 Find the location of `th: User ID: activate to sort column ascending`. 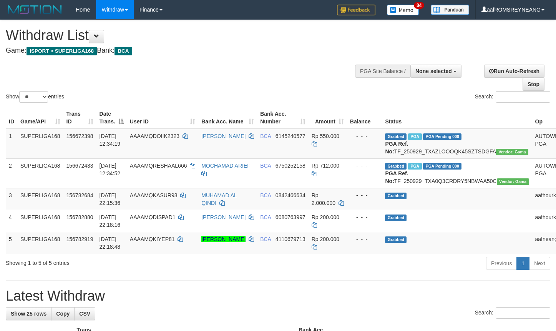

th: User ID: activate to sort column ascending is located at coordinates (162, 117).